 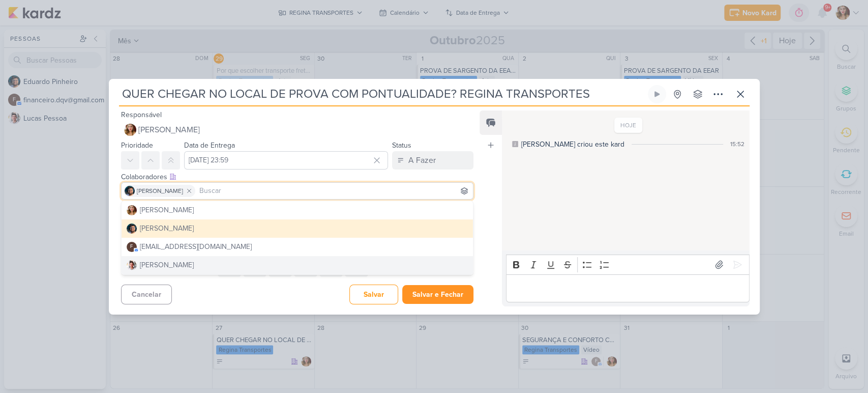 I want to click on div: Editor toolbar, so click(x=627, y=264).